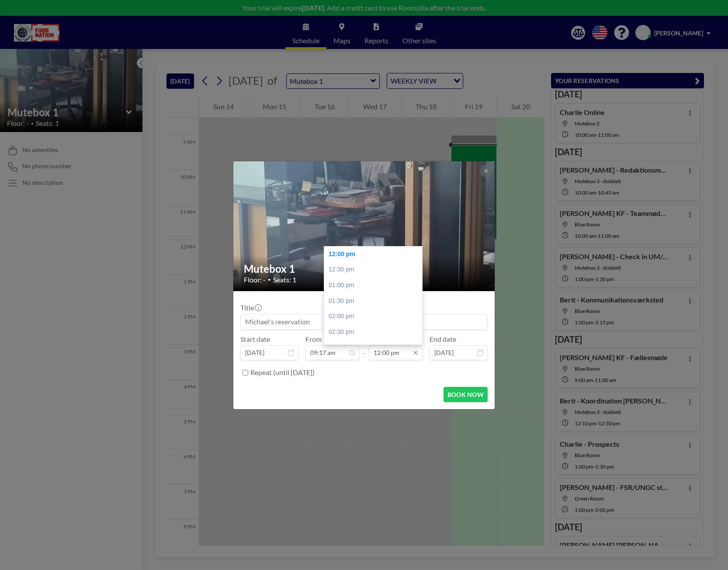  I want to click on div: 12:30 pm, so click(375, 270).